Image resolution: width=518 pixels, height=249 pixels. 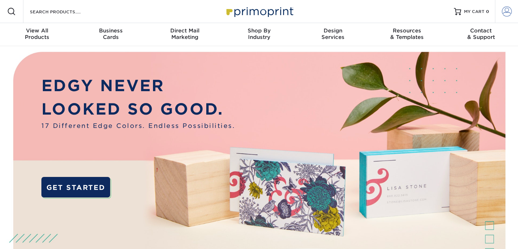 What do you see at coordinates (185, 34) in the screenshot?
I see `div: Marketing` at bounding box center [185, 34].